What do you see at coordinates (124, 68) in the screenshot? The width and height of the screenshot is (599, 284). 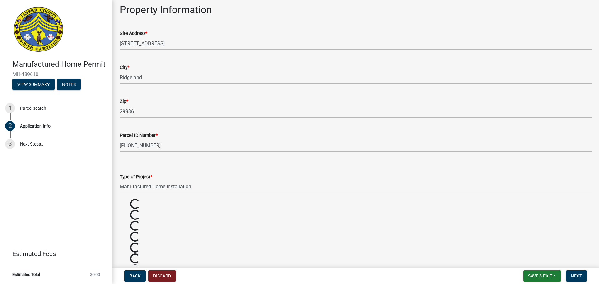 I see `label: City` at bounding box center [124, 68].